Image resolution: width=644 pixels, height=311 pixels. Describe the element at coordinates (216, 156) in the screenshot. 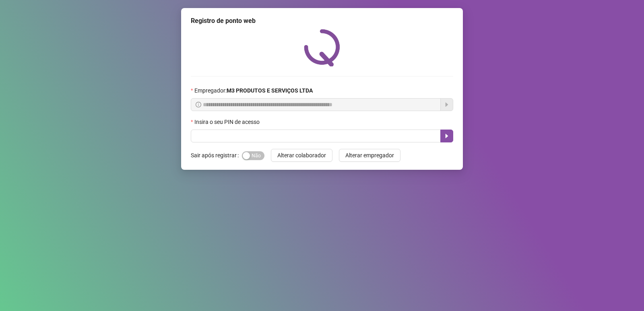

I see `label: Sair após registrar` at that location.